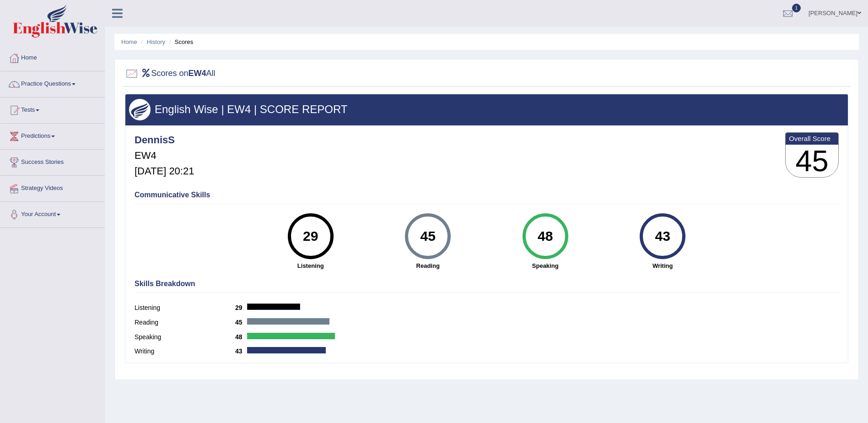 This screenshot has width=868, height=423. What do you see at coordinates (662, 266) in the screenshot?
I see `strong: Writing` at bounding box center [662, 266].